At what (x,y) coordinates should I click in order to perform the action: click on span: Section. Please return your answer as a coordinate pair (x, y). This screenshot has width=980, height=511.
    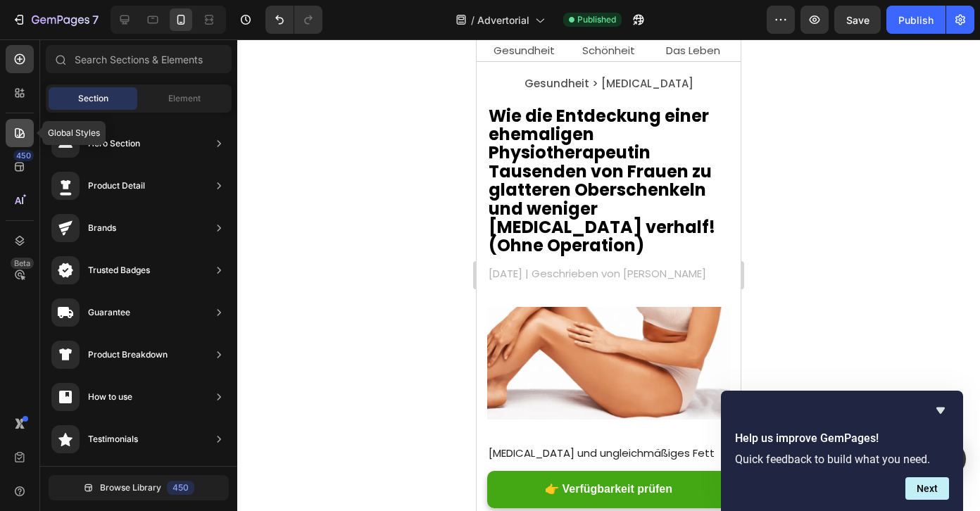
    Looking at the image, I should click on (93, 98).